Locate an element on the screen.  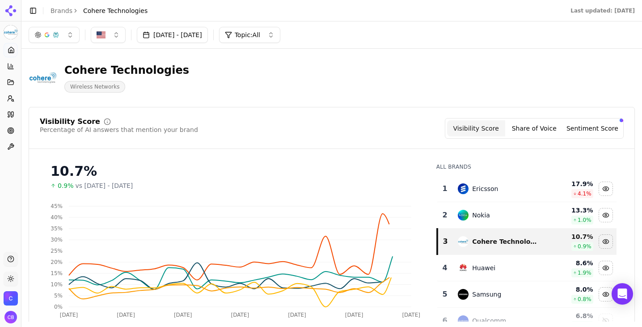
div: 6 is located at coordinates (445, 320).